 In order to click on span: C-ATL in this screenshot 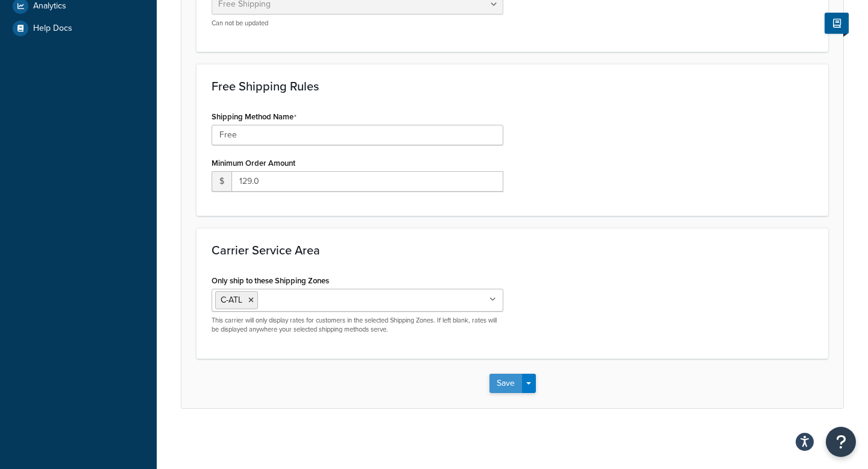, I will do `click(232, 300)`.